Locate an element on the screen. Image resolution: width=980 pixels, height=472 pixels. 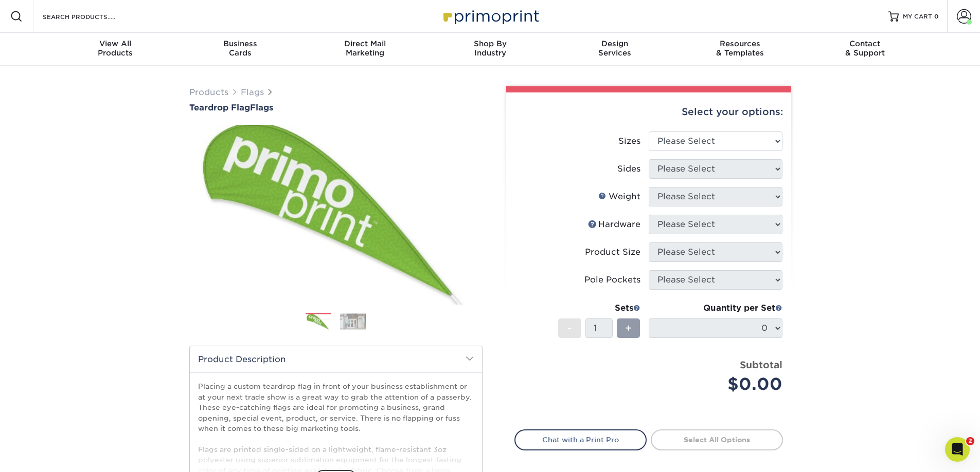
div: & Support is located at coordinates (865, 48).